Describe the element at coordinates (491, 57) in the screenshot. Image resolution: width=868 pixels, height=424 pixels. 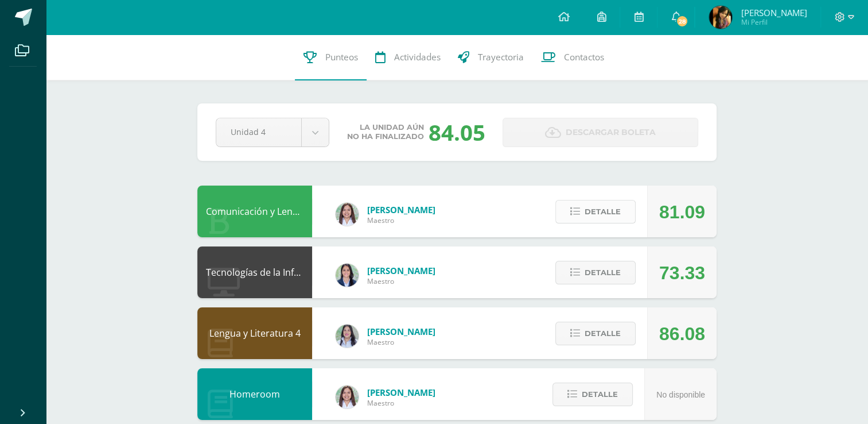
I see `a: Trayectoria` at that location.